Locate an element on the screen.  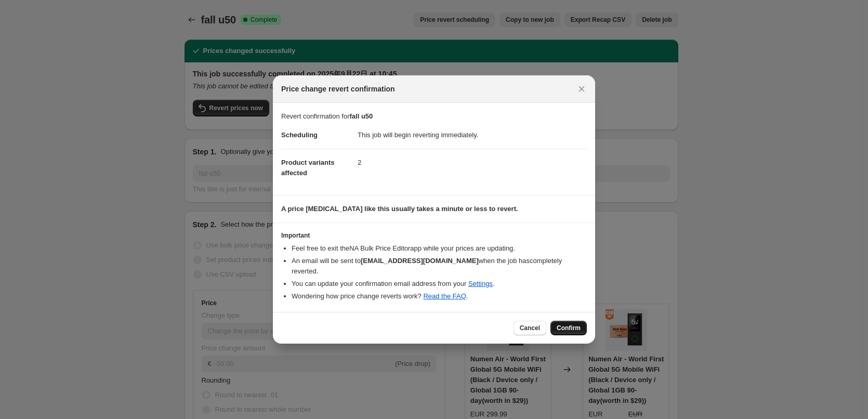
p: Revert confirmation for is located at coordinates (434, 117).